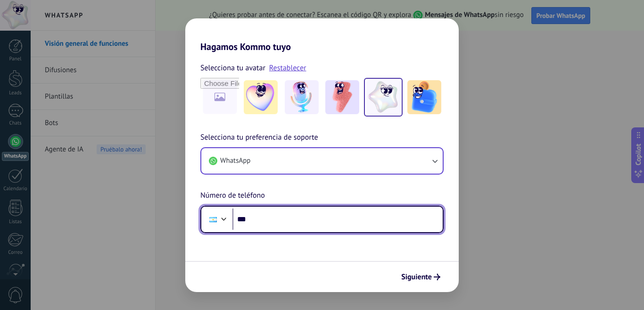  I want to click on span: Siguiente, so click(416, 277).